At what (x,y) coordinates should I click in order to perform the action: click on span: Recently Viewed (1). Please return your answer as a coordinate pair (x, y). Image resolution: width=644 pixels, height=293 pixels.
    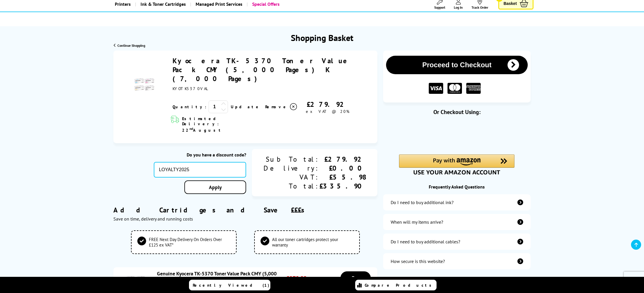
    Looking at the image, I should click on (231, 285).